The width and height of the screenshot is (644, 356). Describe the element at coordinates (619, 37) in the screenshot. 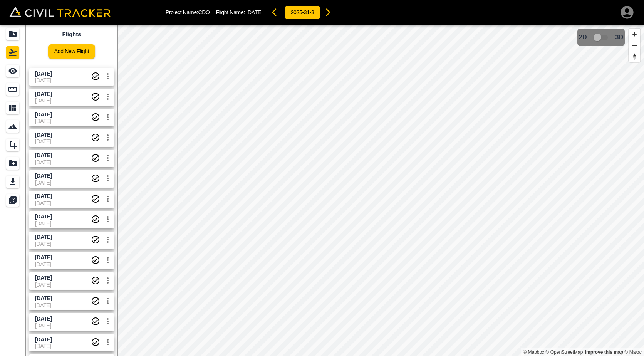

I see `span: 3D` at that location.